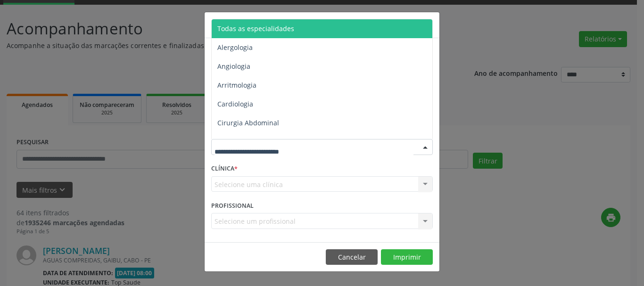 The width and height of the screenshot is (644, 286). What do you see at coordinates (265, 25) in the screenshot?
I see `h5: Relatório de agendamentos` at bounding box center [265, 25].